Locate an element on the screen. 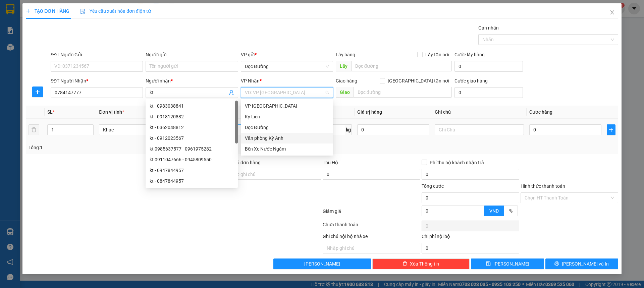 The height and width of the screenshot is (288, 644). div: kt - 0947844957 is located at coordinates (191, 170).